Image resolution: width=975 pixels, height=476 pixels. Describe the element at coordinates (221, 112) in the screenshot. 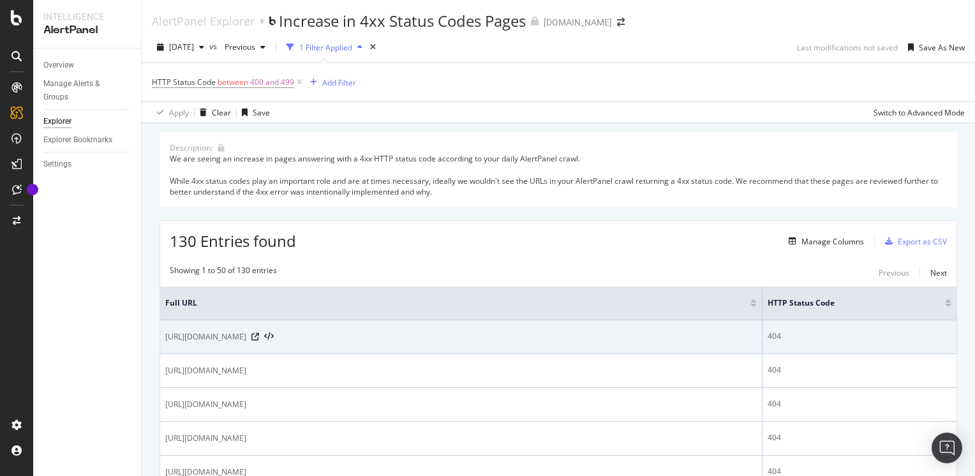

I see `div: Clear` at that location.